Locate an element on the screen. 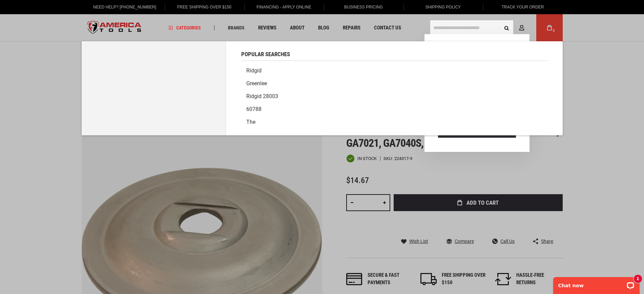  a: The is located at coordinates (394, 122).